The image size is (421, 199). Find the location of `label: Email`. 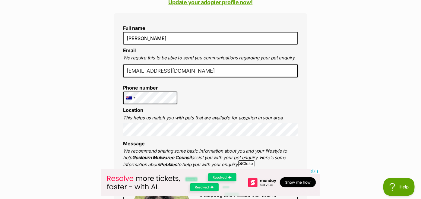

label: Email is located at coordinates (130, 50).